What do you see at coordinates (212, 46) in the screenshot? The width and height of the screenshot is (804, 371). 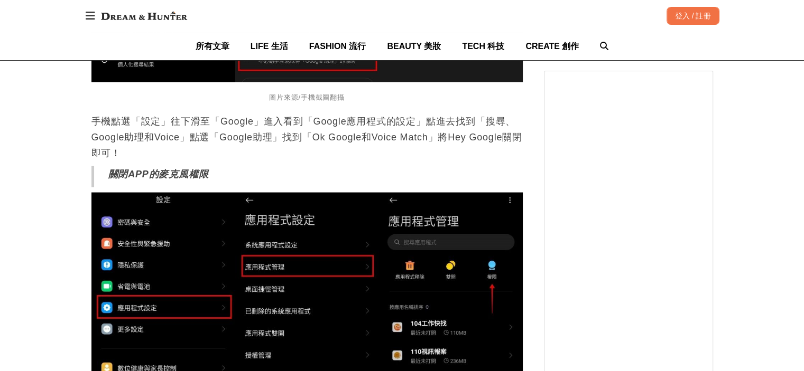 I see `a: 所有文章` at bounding box center [212, 46].